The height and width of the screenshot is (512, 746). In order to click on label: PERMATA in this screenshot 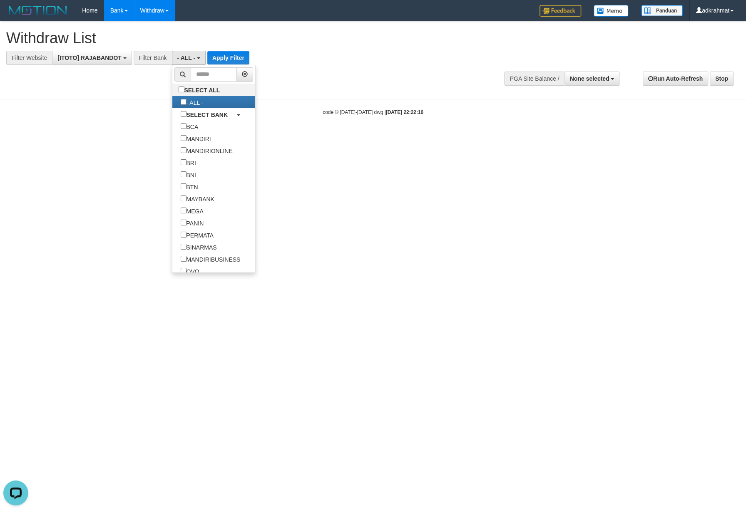, I will do `click(197, 235)`.